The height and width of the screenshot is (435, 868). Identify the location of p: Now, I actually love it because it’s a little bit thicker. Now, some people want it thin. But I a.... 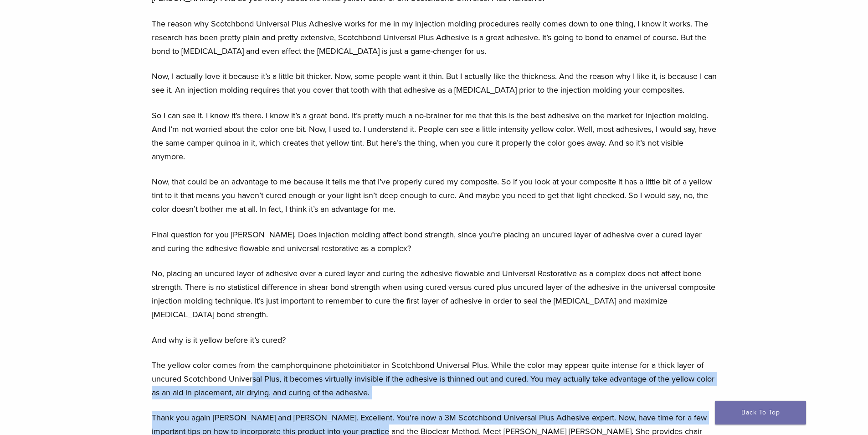
(435, 83).